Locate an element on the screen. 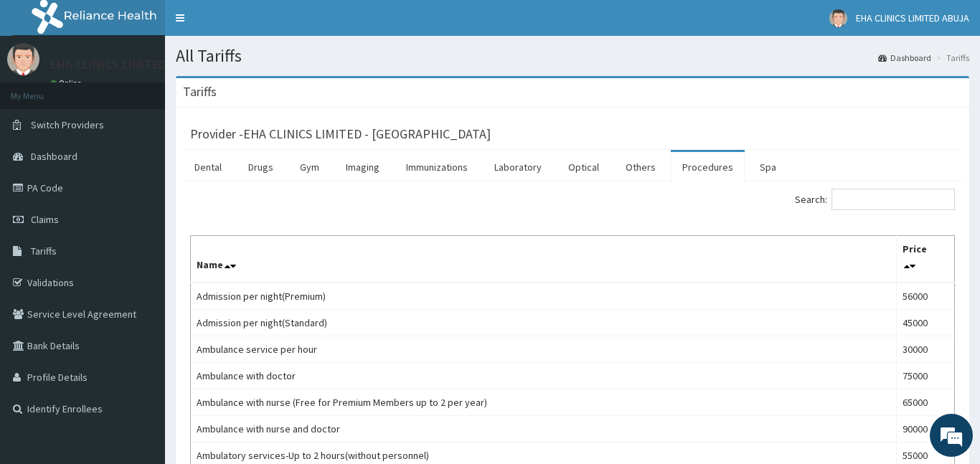  td: Admission per night(Premium) is located at coordinates (543, 296).